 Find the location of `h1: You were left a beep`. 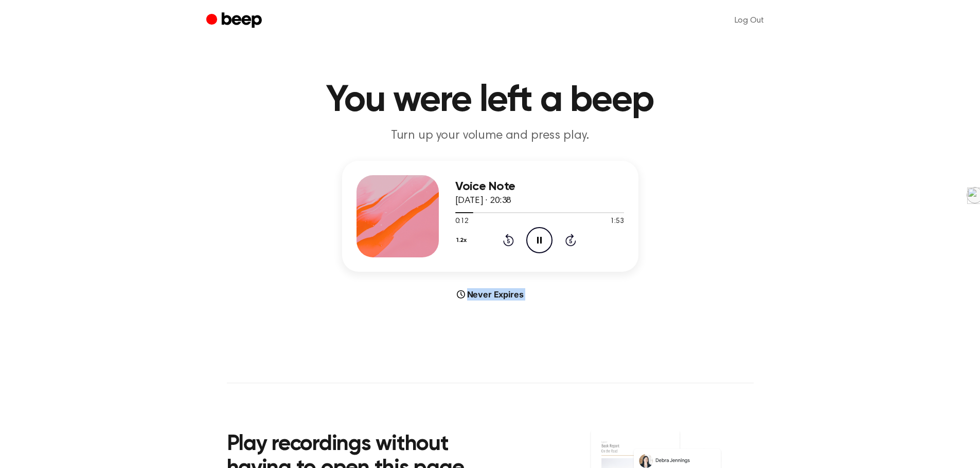

h1: You were left a beep is located at coordinates (490, 101).